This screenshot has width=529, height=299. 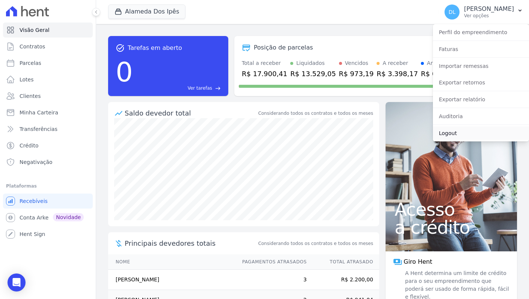 What do you see at coordinates (34, 218) in the screenshot?
I see `span: Conta Arke` at bounding box center [34, 218].